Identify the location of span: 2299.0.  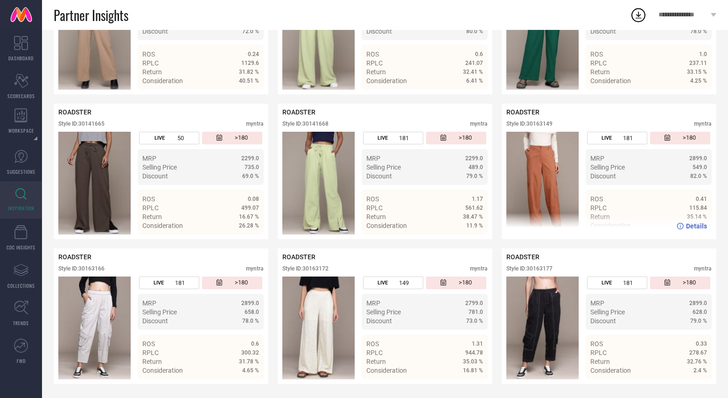
(474, 158).